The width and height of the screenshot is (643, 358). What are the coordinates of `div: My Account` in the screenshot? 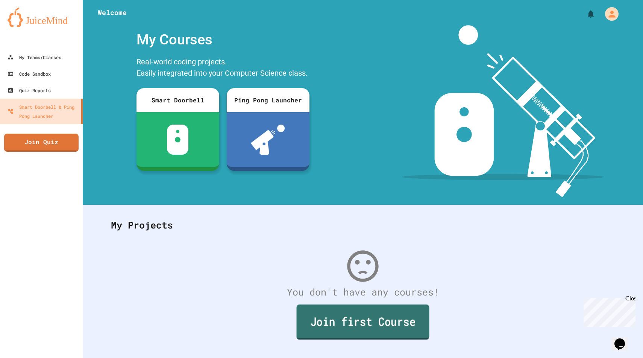 It's located at (609, 14).